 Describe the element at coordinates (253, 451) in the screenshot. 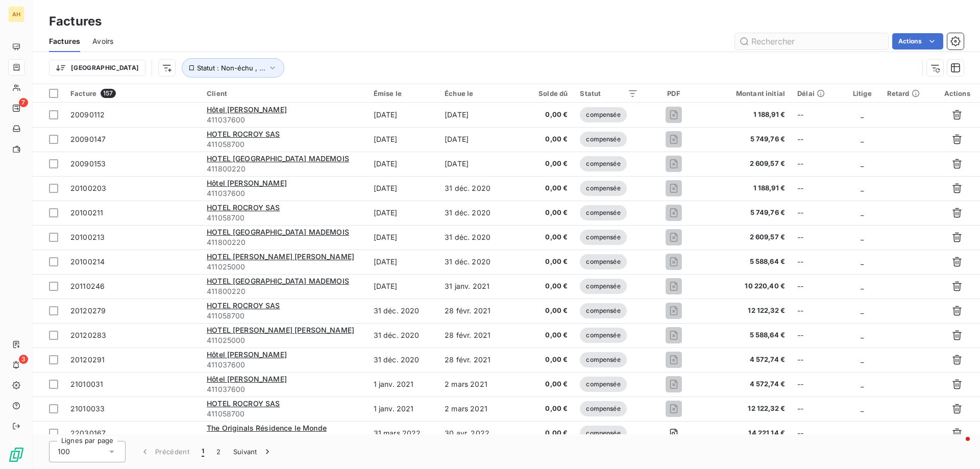

I see `button: Suivant` at that location.